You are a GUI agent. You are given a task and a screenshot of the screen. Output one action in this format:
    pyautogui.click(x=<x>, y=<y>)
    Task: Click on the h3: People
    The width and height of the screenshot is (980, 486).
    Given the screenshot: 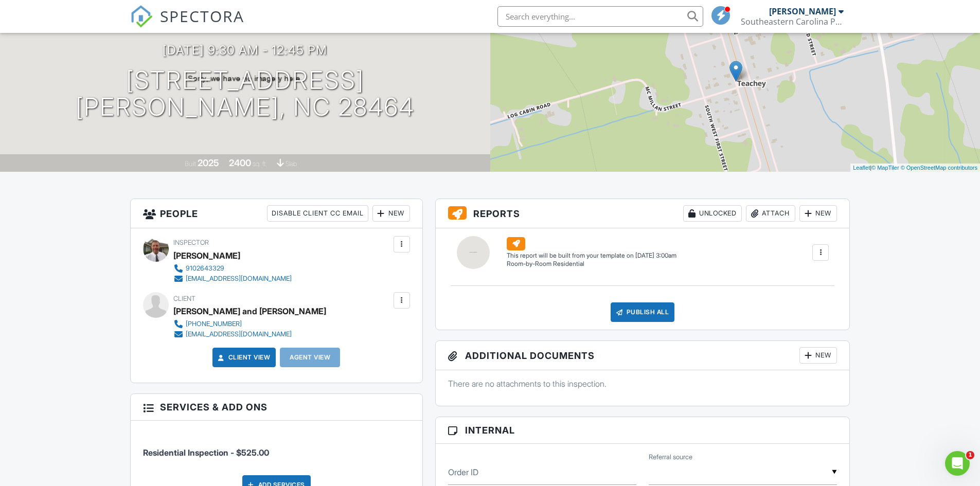 What is the action you would take?
    pyautogui.click(x=276, y=214)
    